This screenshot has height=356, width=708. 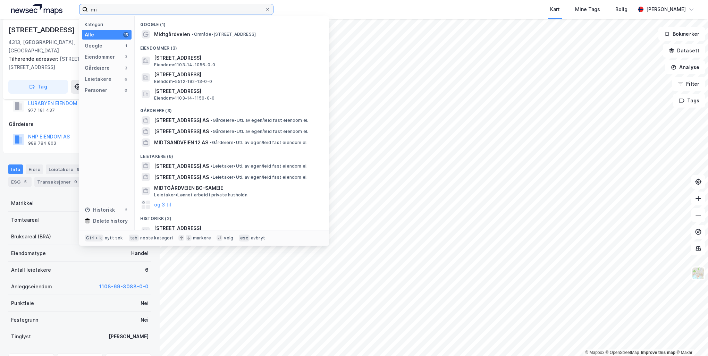 I want to click on div: Matrikkel, so click(x=22, y=203).